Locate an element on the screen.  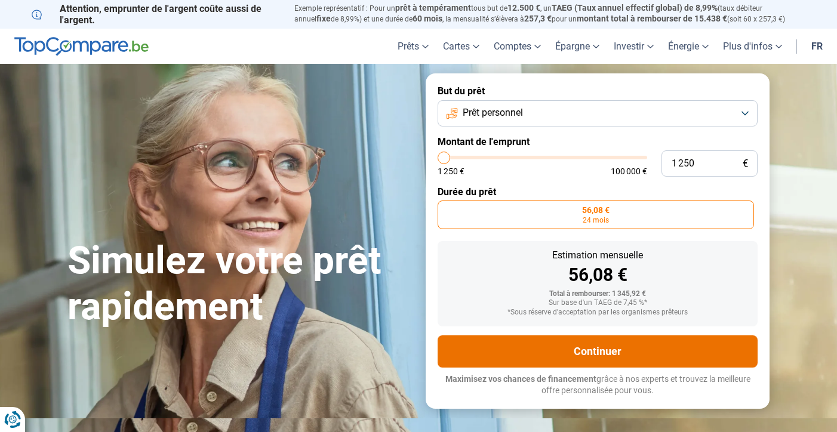
a: Plus d'infos is located at coordinates (752, 46).